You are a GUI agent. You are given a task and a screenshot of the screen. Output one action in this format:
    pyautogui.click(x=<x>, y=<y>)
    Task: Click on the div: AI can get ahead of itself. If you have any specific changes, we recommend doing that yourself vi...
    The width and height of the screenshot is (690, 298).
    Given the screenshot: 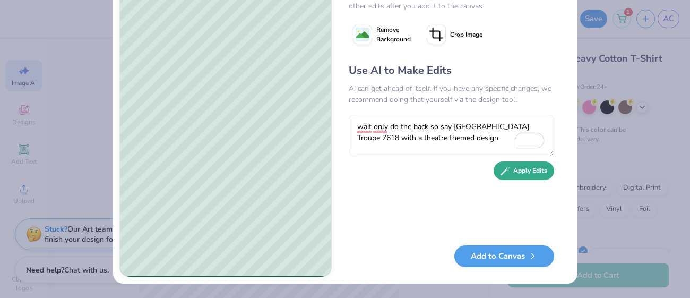 What is the action you would take?
    pyautogui.click(x=451, y=94)
    